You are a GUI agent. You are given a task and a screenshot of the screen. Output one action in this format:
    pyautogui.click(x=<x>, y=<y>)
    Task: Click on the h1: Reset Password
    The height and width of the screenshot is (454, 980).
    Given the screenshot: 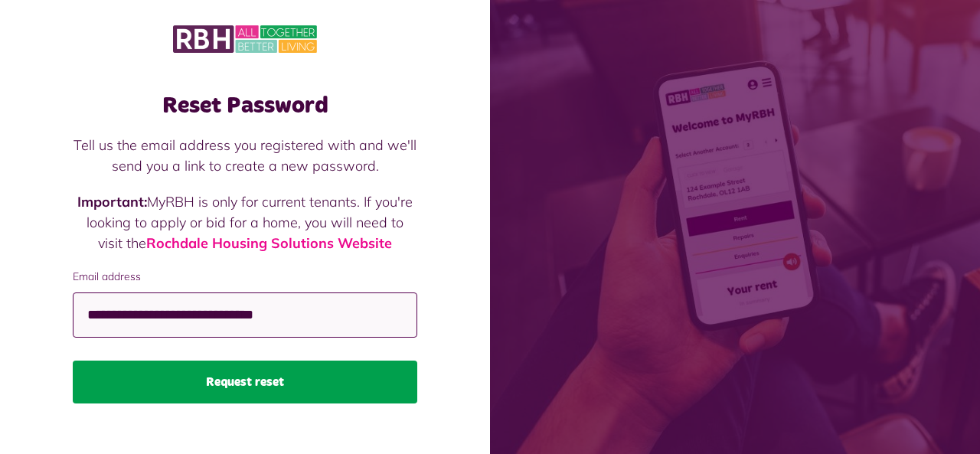 What is the action you would take?
    pyautogui.click(x=245, y=106)
    